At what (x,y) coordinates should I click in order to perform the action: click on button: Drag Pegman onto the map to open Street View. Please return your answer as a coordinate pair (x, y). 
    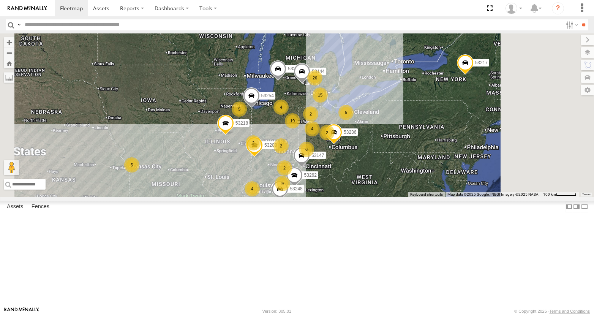
    Looking at the image, I should click on (11, 168).